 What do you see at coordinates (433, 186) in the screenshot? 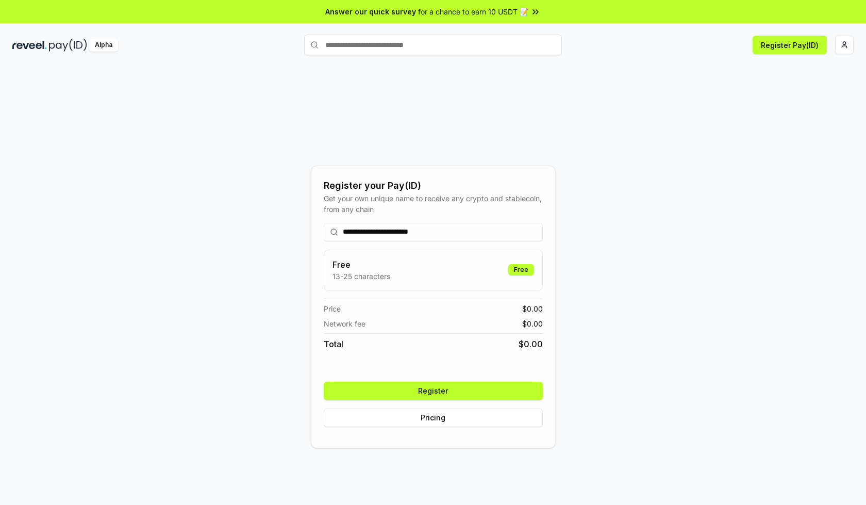
I see `div: Register your Pay(ID)` at bounding box center [433, 186].